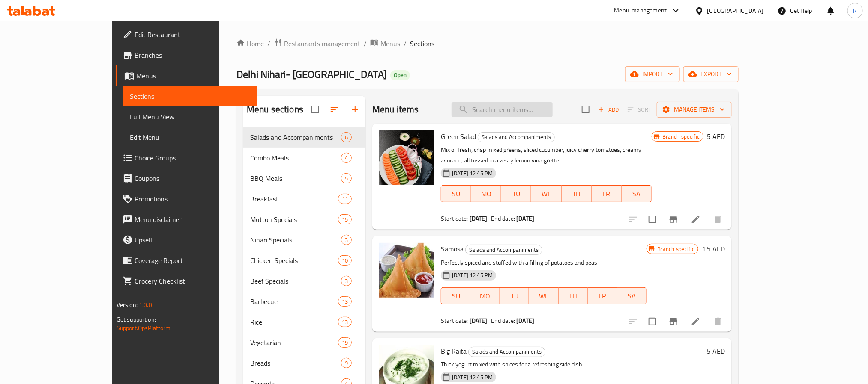 This screenshot has height=384, width=868. What do you see at coordinates (543, 263) in the screenshot?
I see `p: Perfectly spiced and stuffed with a filling of potatoes and peas` at bounding box center [543, 263].